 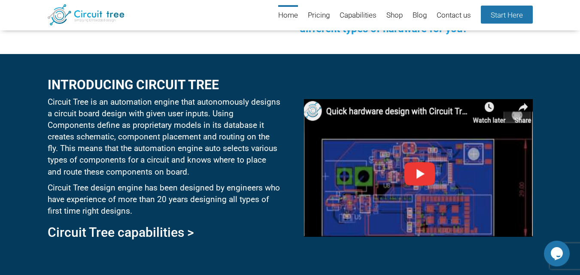 I want to click on a: Home, so click(x=288, y=15).